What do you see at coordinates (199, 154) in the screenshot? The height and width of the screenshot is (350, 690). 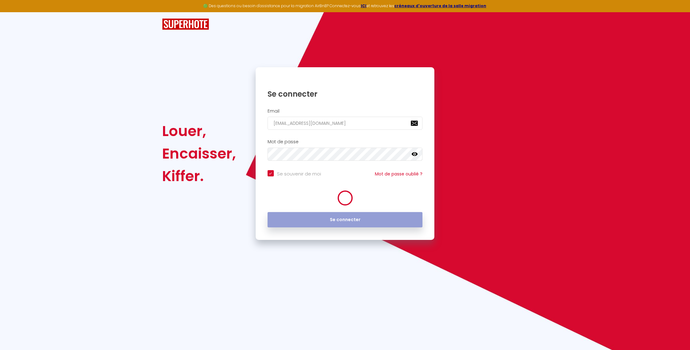 I see `div: Encaisser,` at bounding box center [199, 154].